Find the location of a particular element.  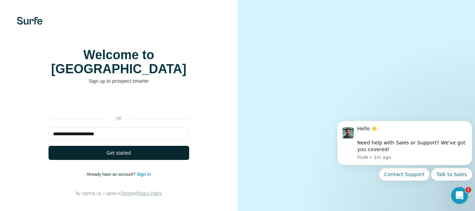

div: message notification from FinAI, 1m ago. Hello ☀️ ​ Need help with Sales or Support? We've got yo... is located at coordinates (70, 31).